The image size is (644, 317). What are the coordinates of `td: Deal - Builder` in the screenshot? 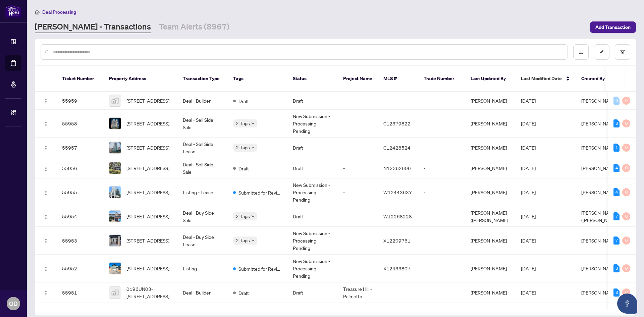 It's located at (203, 101).